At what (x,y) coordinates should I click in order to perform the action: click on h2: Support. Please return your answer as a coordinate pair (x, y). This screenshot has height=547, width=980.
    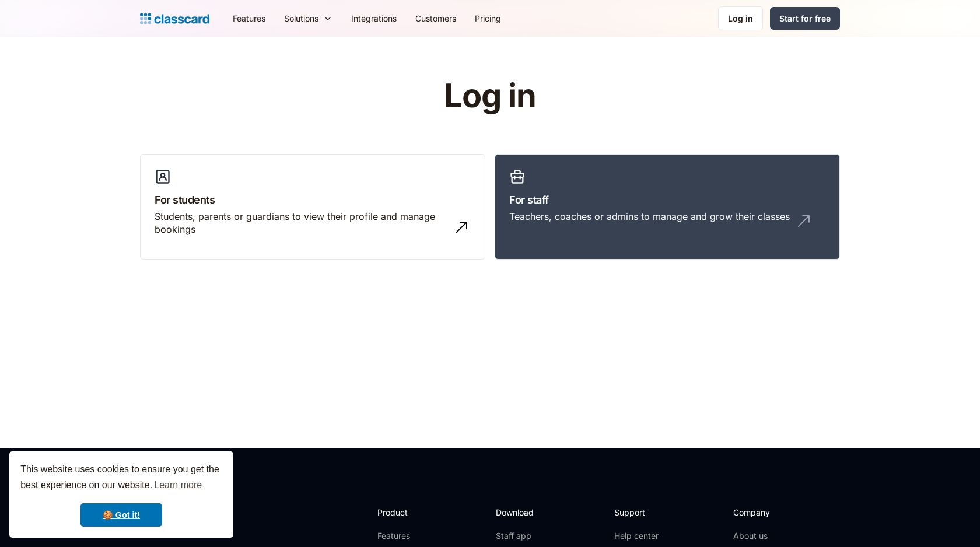
    Looking at the image, I should click on (638, 512).